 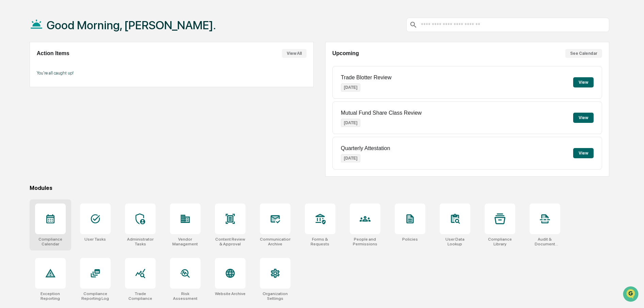 What do you see at coordinates (140, 242) in the screenshot?
I see `div: Administrator Tasks` at bounding box center [140, 242].